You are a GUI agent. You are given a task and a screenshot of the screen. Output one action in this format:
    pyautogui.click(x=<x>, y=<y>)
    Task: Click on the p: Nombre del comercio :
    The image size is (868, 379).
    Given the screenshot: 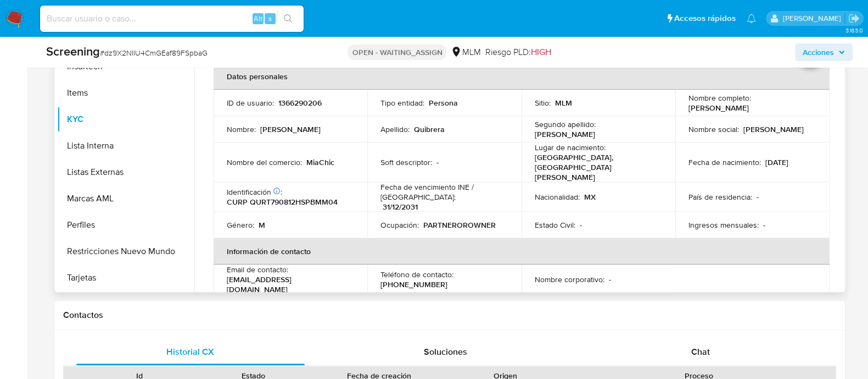 What is the action you would take?
    pyautogui.click(x=264, y=162)
    